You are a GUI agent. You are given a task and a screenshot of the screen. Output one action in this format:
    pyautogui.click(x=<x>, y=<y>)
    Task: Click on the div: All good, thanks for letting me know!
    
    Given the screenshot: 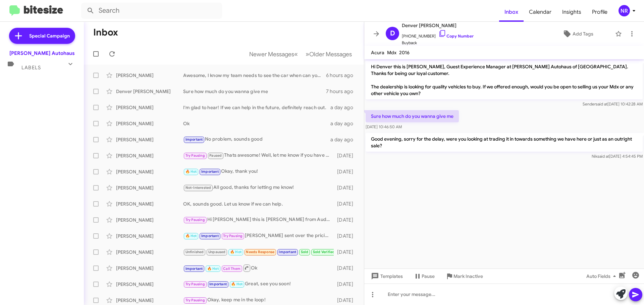 What is the action you would take?
    pyautogui.click(x=258, y=188)
    